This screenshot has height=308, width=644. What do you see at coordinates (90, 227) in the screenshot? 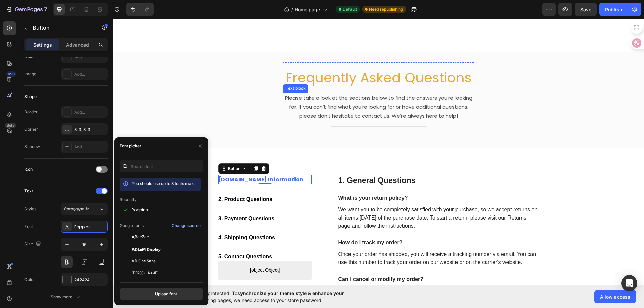
I see `div: Poppins` at bounding box center [90, 227].